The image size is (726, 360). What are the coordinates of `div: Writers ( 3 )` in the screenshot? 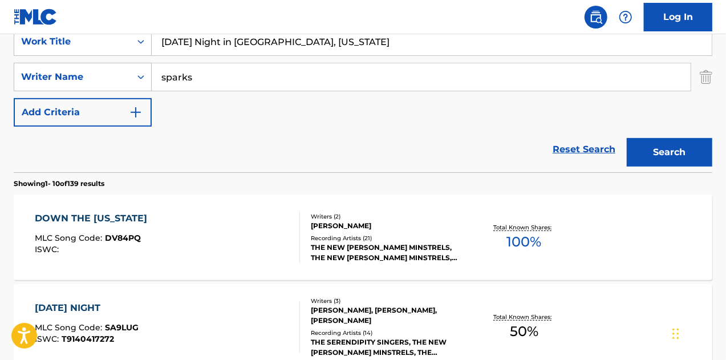 It's located at (388, 301).